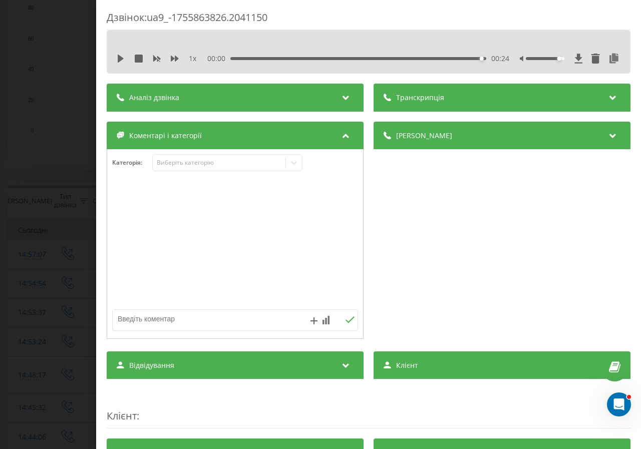  Describe the element at coordinates (152, 366) in the screenshot. I see `span: Відвідування` at that location.